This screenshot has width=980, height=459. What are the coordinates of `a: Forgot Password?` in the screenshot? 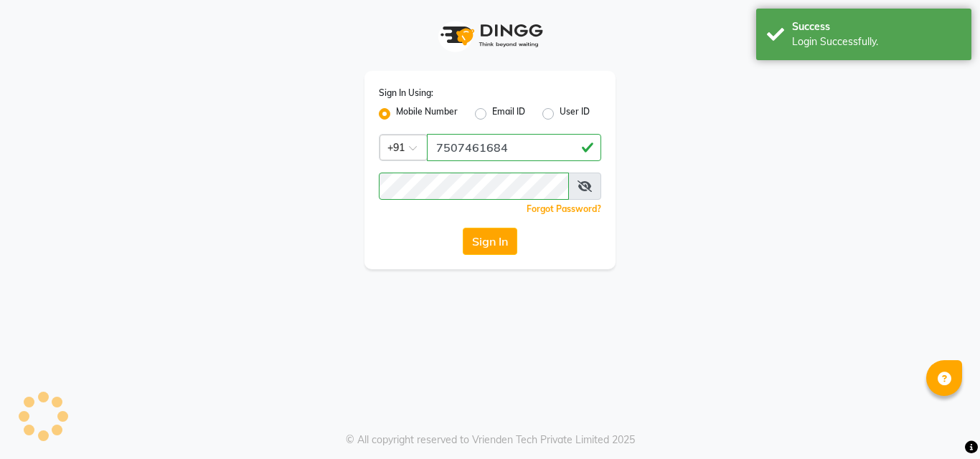 It's located at (564, 208).